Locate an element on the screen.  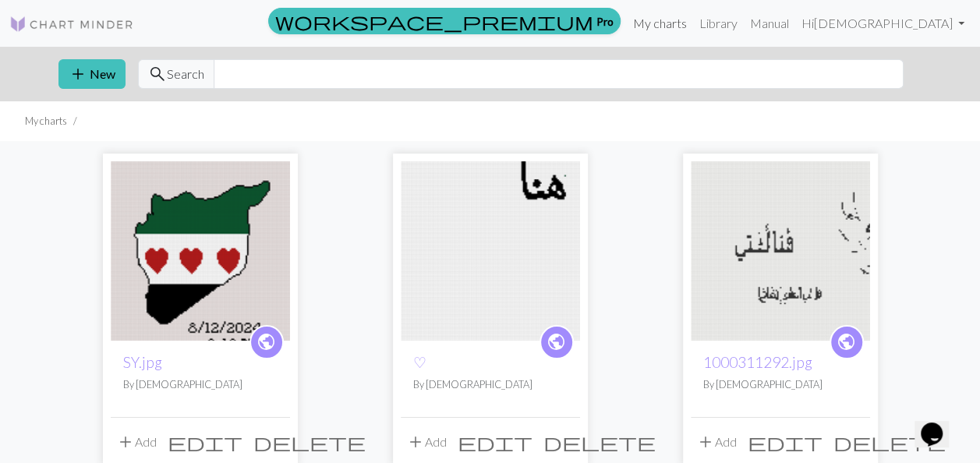
li: My charts is located at coordinates (46, 121).